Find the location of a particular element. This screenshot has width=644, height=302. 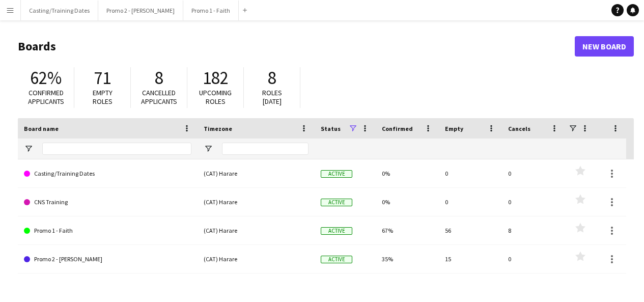

a: CNS Training is located at coordinates (108, 202).